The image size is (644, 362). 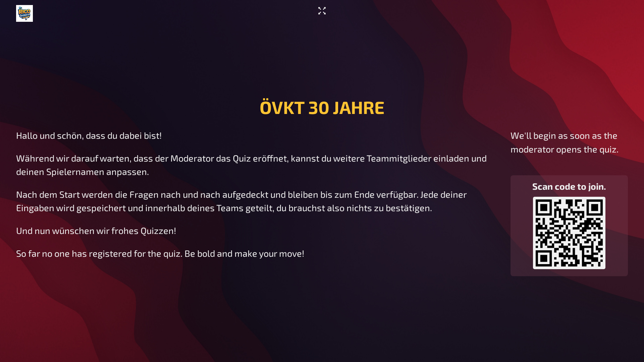 I want to click on span: Nach dem Start werden die Fragen nach und nach aufgedeckt und bleiben bis zum Ende verfügbar. Jed..., so click(x=242, y=201).